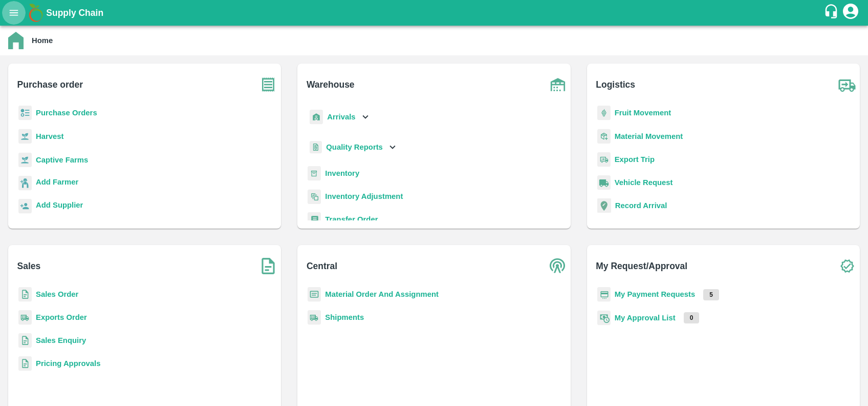 The height and width of the screenshot is (406, 868). What do you see at coordinates (25, 206) in the screenshot?
I see `img: supplier` at bounding box center [25, 206].